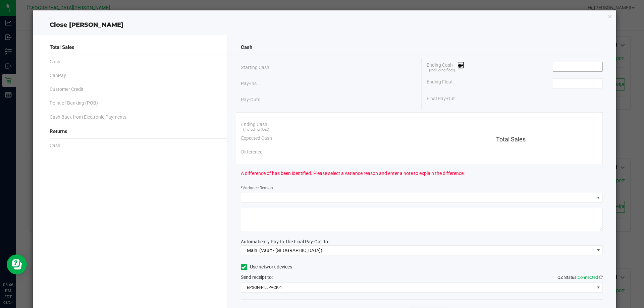  I want to click on span: Ending Float, so click(440, 83).